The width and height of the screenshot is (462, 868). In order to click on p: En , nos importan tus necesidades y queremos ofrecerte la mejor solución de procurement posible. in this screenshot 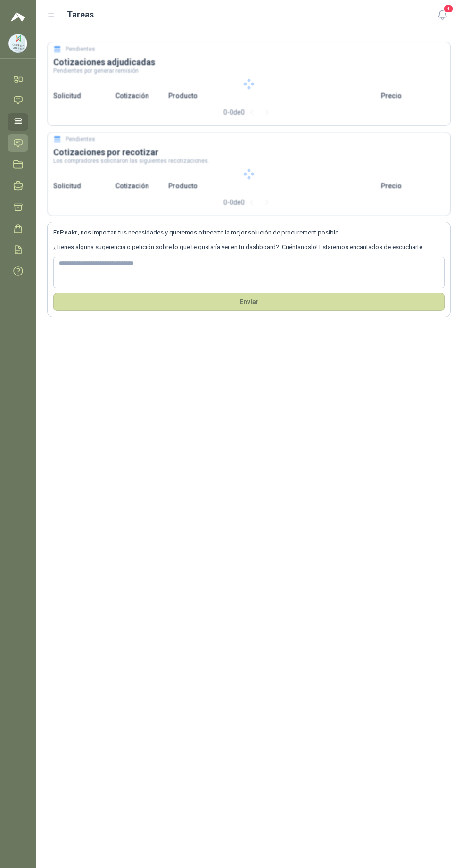, I will do `click(249, 233)`.